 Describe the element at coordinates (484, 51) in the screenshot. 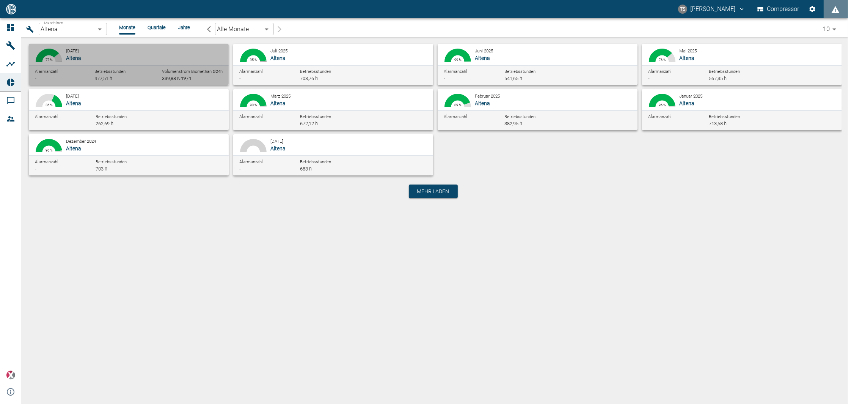

I see `small: Juni 2025` at that location.